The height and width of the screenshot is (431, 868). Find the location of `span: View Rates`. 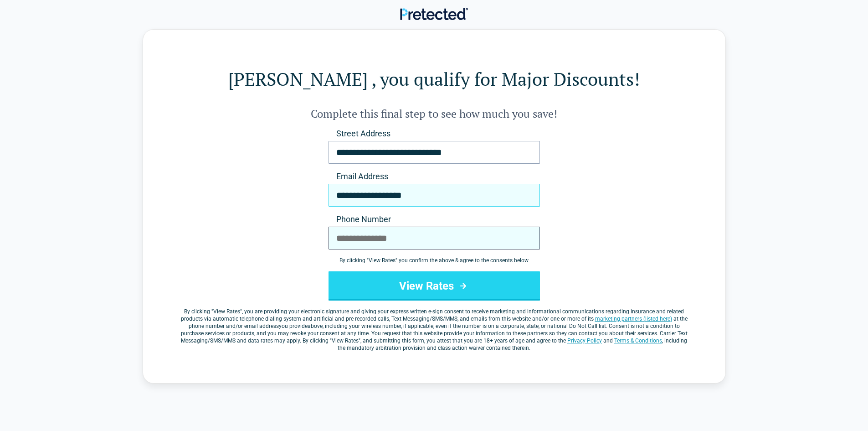

span: View Rates is located at coordinates (226, 311).